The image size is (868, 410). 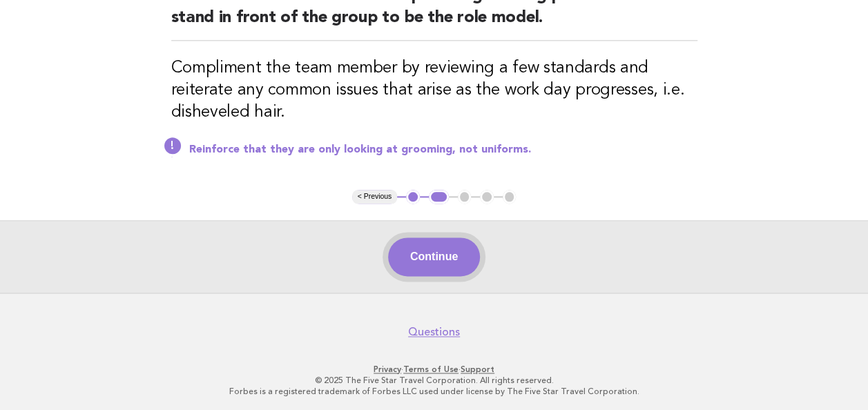 What do you see at coordinates (444, 149) in the screenshot?
I see `p: Reinforce that they are only looking at grooming, not uniforms.` at bounding box center [444, 149].